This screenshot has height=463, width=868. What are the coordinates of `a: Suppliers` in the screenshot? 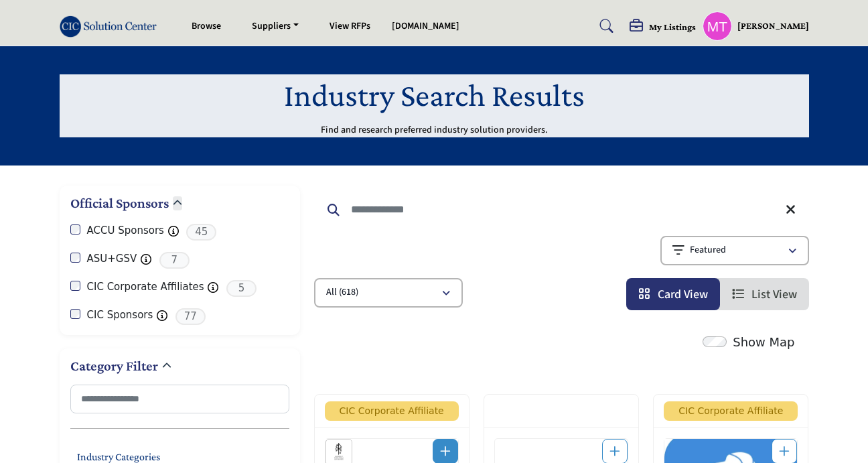 It's located at (275, 26).